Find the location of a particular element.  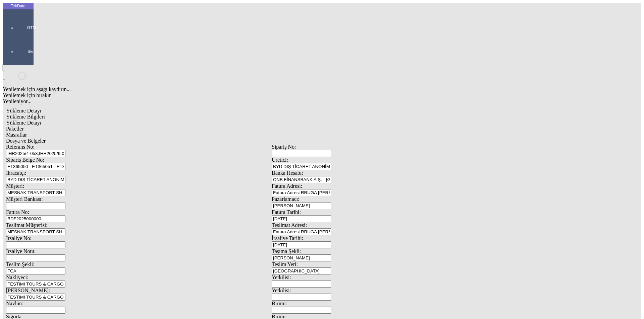

span: Nakliyeci: is located at coordinates (17, 277).